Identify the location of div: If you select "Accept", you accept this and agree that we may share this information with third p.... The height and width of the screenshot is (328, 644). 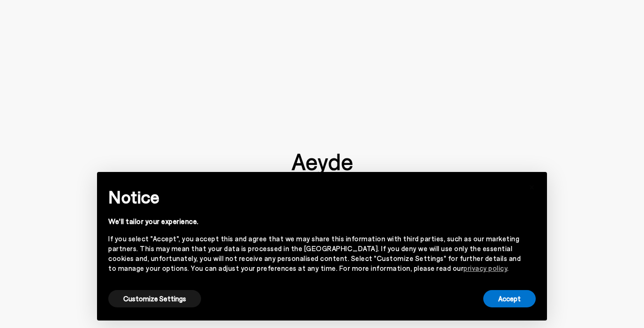
(315, 254).